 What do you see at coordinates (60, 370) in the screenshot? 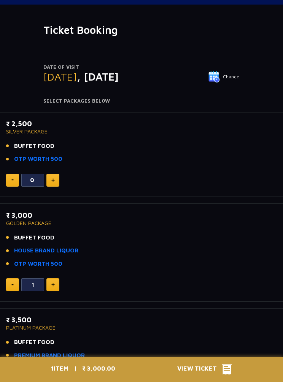
I see `p: ITEM` at bounding box center [60, 370].